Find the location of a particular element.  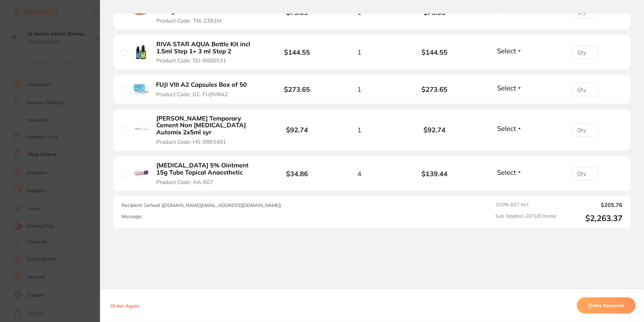

b: SOFLEX Disc Pop on Medium Orange 3/8" 9.5mm Pack of 85 is located at coordinates (208, 7).